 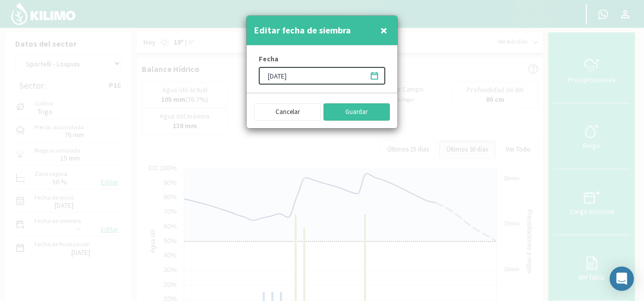 What do you see at coordinates (384, 31) in the screenshot?
I see `button: Close` at bounding box center [384, 31].